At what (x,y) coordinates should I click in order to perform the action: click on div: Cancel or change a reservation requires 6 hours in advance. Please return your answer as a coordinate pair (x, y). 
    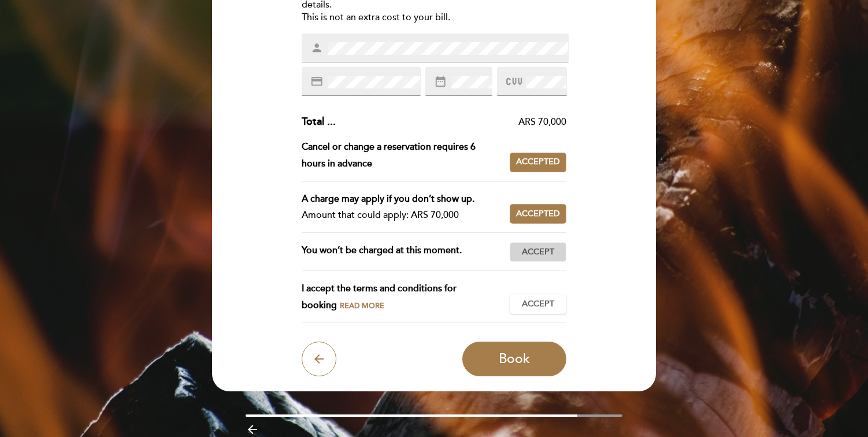
    Looking at the image, I should click on (406, 156).